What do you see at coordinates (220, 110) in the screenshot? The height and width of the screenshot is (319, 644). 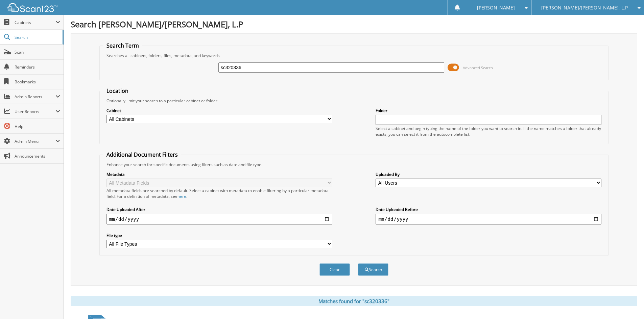 I see `label: Cabinet` at bounding box center [220, 110].